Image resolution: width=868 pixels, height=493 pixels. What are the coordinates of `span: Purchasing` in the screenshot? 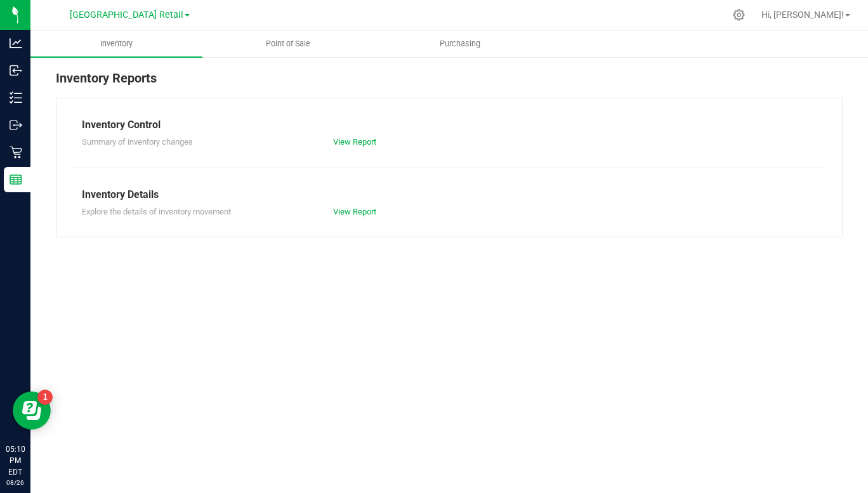 It's located at (460, 43).